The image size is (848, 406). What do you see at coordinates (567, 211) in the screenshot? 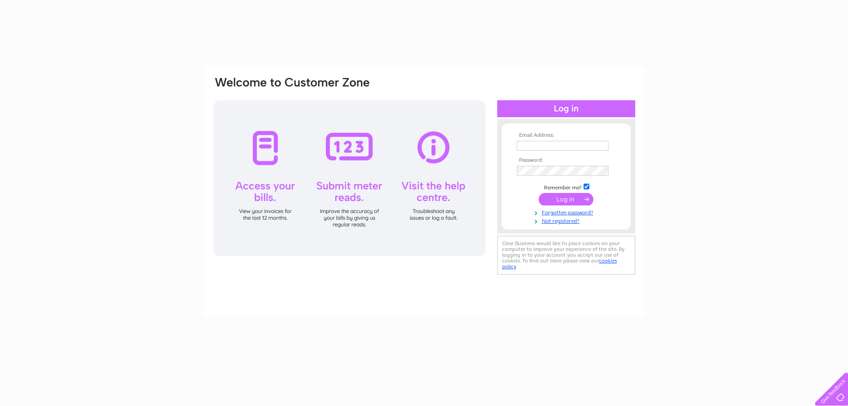
I see `a: Forgotten password?` at bounding box center [567, 211].